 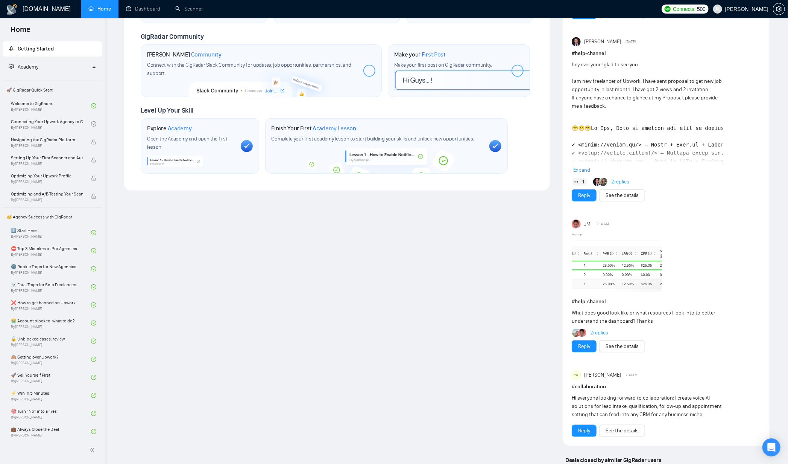 I want to click on img: upwork-logo.png, so click(x=668, y=9).